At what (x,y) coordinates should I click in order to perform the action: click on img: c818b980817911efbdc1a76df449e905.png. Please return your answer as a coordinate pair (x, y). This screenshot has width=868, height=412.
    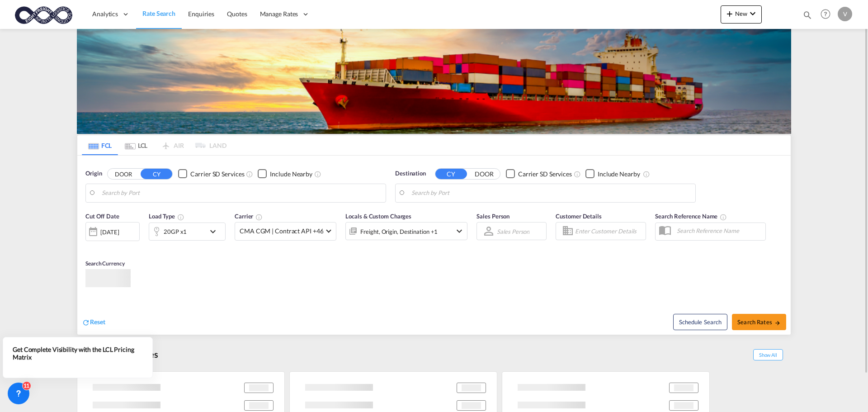
    Looking at the image, I should click on (44, 14).